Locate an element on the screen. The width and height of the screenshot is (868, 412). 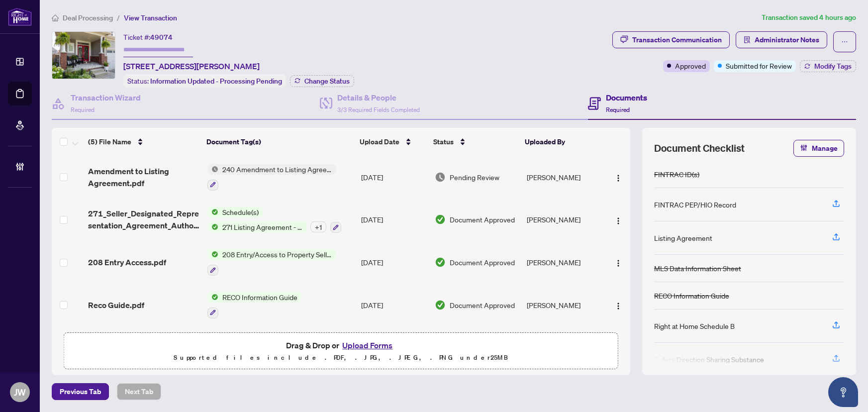
div: RECO Information Guide is located at coordinates (691, 295).